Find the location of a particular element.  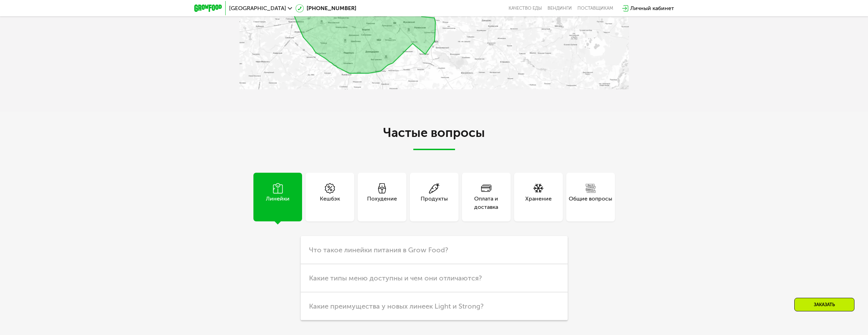

div: Кешбэк is located at coordinates (330, 203).